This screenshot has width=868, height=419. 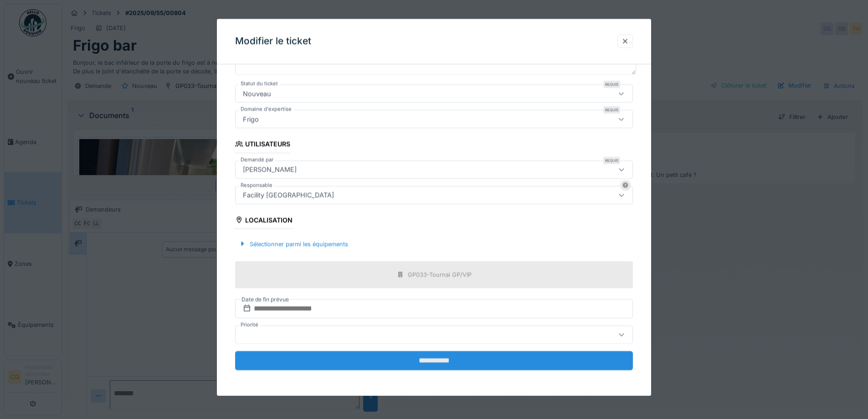 What do you see at coordinates (265, 300) in the screenshot?
I see `label: Date de fin prévue` at bounding box center [265, 300].